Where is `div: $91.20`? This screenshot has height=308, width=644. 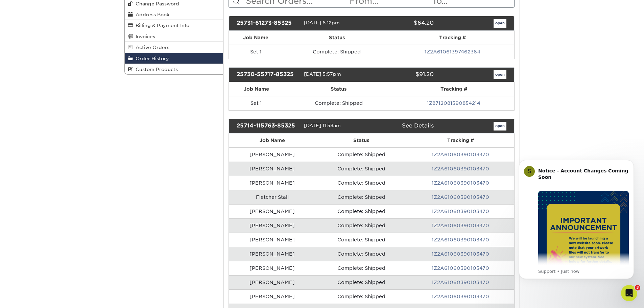
div: $91.20 is located at coordinates (402, 74).